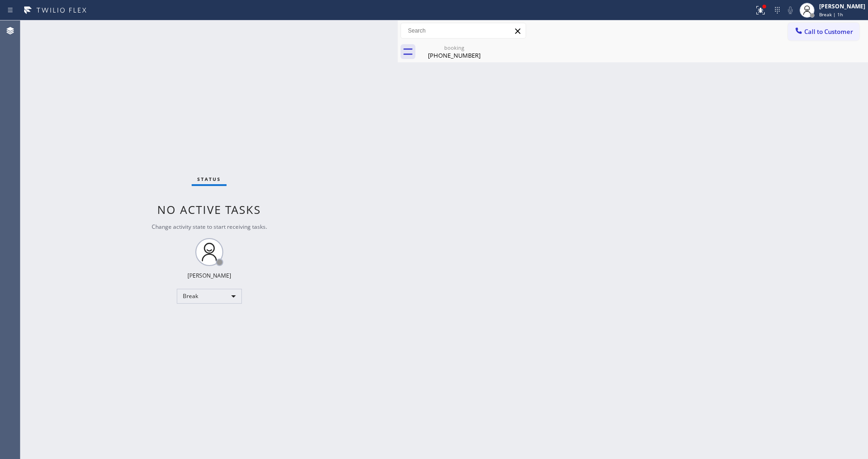 The height and width of the screenshot is (459, 868). What do you see at coordinates (831, 14) in the screenshot?
I see `span: Break | 1h` at bounding box center [831, 14].